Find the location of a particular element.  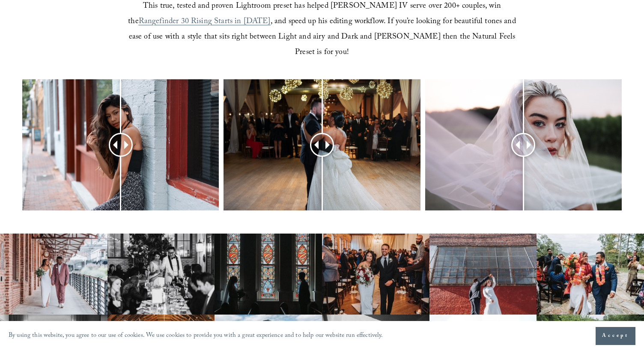

img: Elegant bride and groom first look photography is located at coordinates (268, 274).